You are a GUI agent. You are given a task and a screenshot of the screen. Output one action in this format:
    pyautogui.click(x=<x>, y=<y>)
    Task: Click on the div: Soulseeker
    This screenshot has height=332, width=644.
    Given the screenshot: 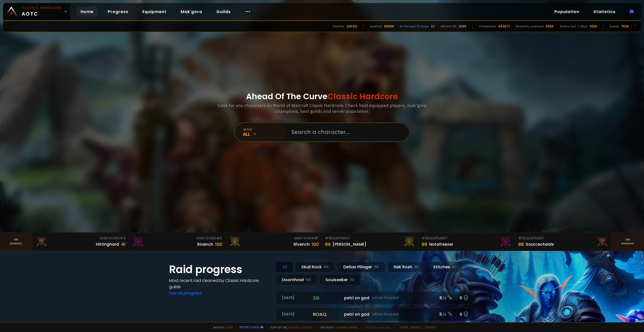 What is the action you would take?
    pyautogui.click(x=340, y=279)
    